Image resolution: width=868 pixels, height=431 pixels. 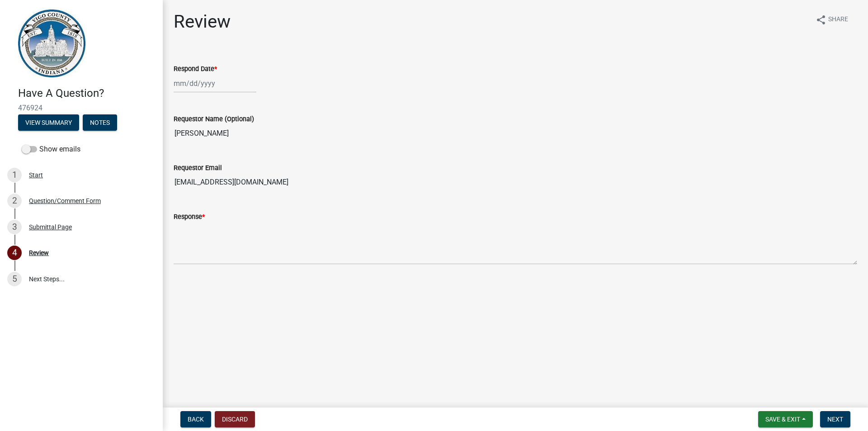 What do you see at coordinates (835, 419) in the screenshot?
I see `button: Next` at bounding box center [835, 419].